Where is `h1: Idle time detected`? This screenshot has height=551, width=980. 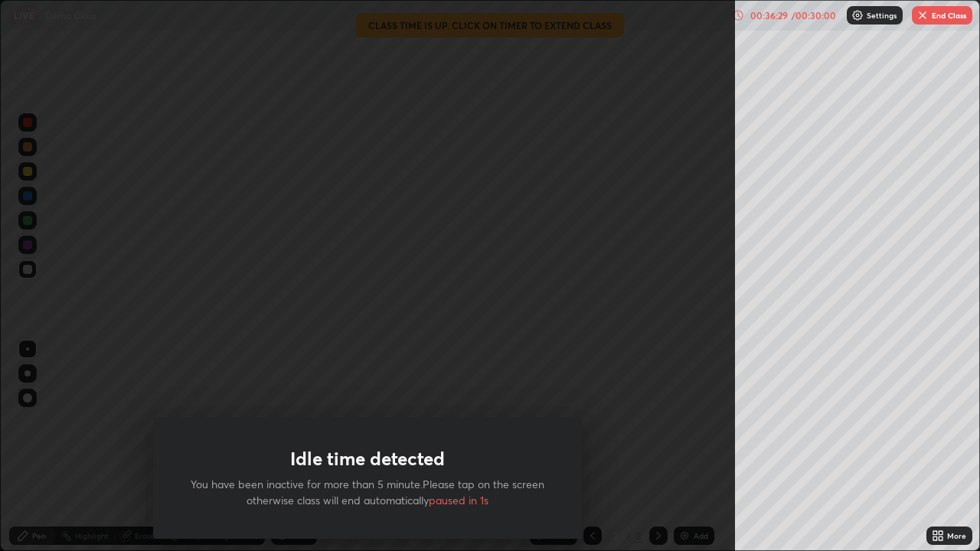
h1: Idle time detected is located at coordinates (367, 459).